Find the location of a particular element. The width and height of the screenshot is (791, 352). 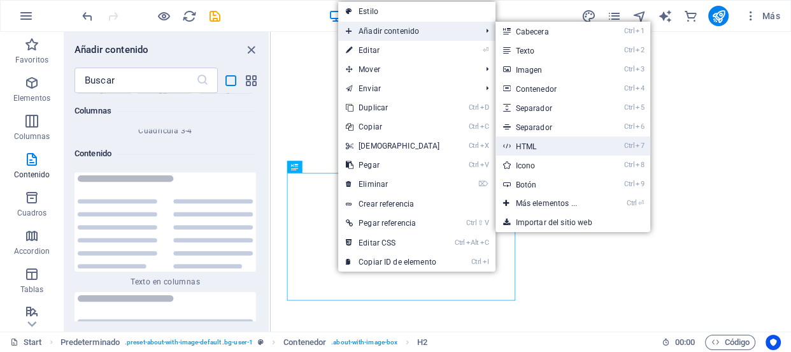

i: Volver a cargar página is located at coordinates (189, 16).